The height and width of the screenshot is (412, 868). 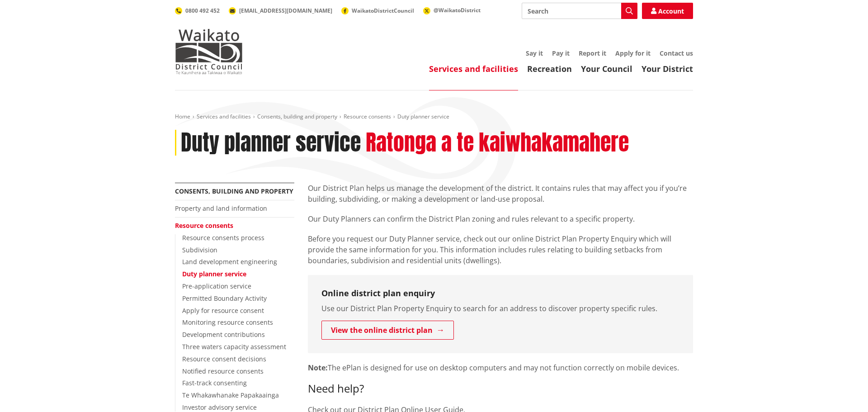 I want to click on a: Resource consent decisions, so click(x=224, y=359).